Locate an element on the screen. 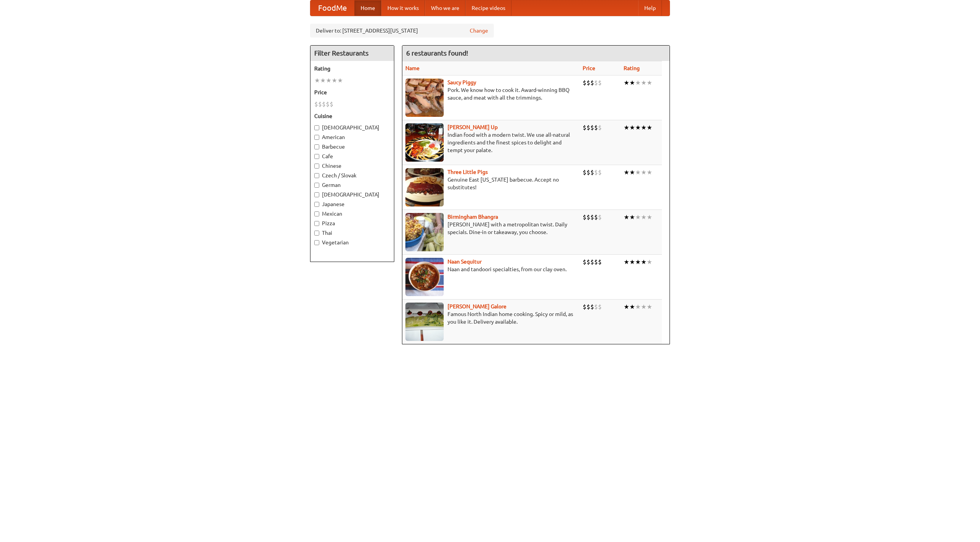  img: curryup.jpg is located at coordinates (424, 142).